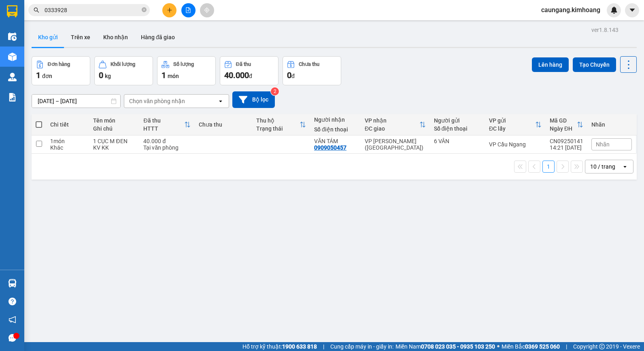 Image resolution: width=644 pixels, height=351 pixels. I want to click on div: VP nhận, so click(392, 121).